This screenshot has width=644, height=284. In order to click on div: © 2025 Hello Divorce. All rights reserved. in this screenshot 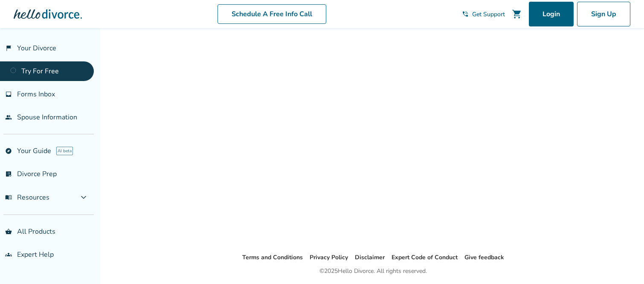, I will do `click(373, 271)`.